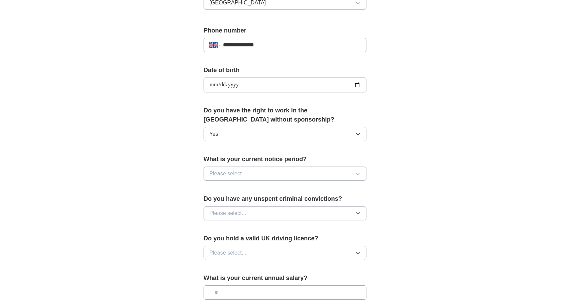 The width and height of the screenshot is (570, 303). I want to click on label: What is your current notice period?, so click(285, 159).